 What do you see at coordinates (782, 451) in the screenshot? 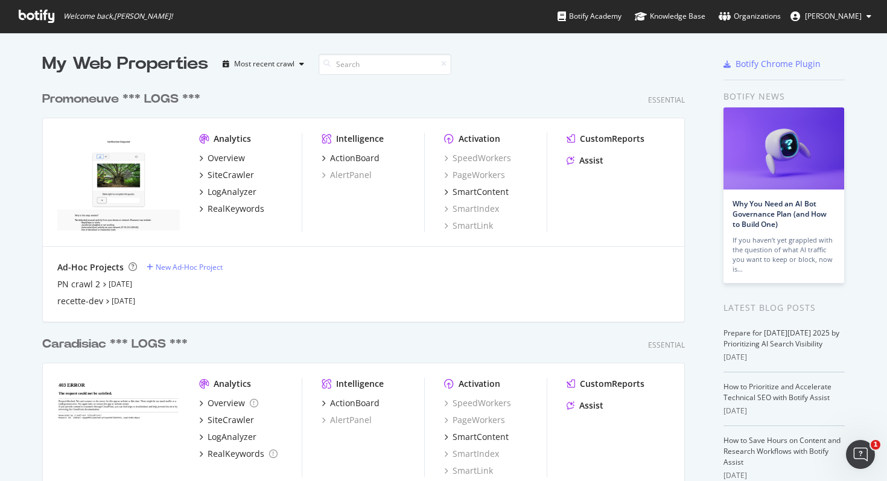
I see `a: How to Save Hours on Content and Research Workflows with Botify Assist` at bounding box center [782, 451].